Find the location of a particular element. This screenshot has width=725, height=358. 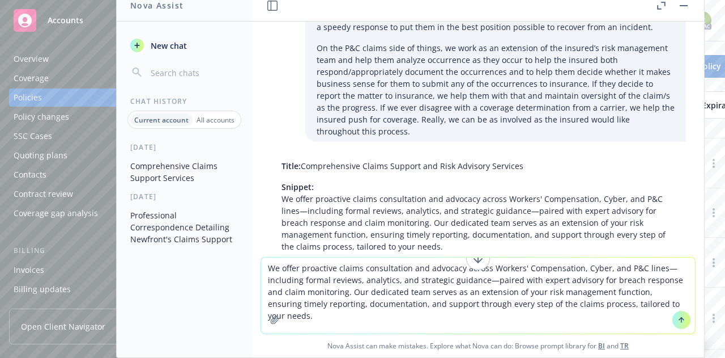

p: Current account is located at coordinates (161, 120).